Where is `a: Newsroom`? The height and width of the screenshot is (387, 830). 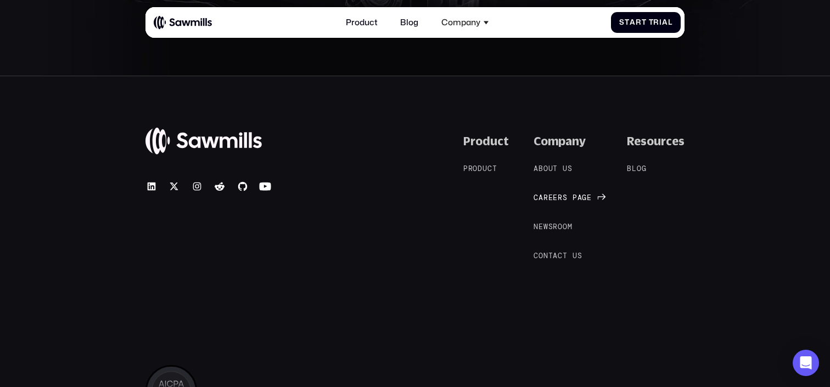
a: Newsroom is located at coordinates (558, 227).